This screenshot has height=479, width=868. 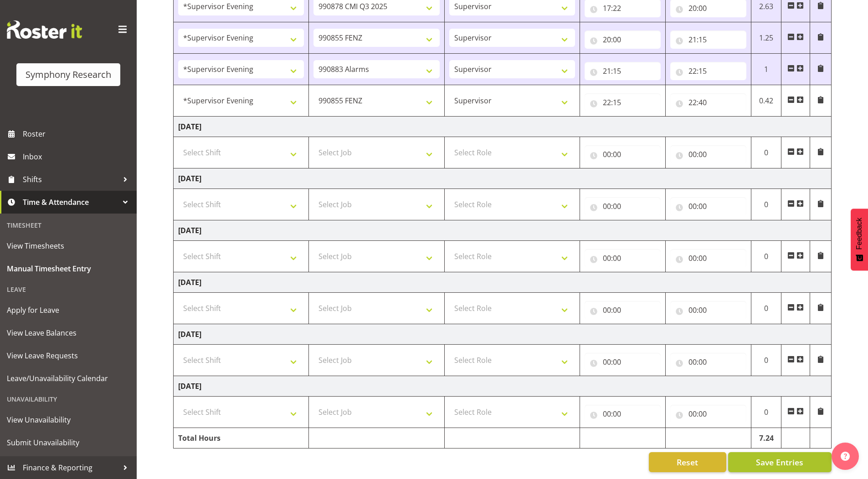 I want to click on a: Manual Timesheet Entry, so click(x=68, y=268).